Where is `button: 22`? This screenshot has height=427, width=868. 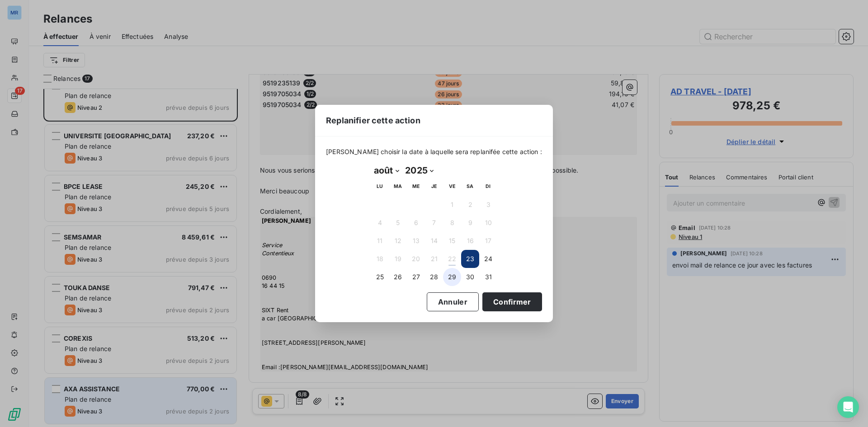 button: 22 is located at coordinates (451, 259).